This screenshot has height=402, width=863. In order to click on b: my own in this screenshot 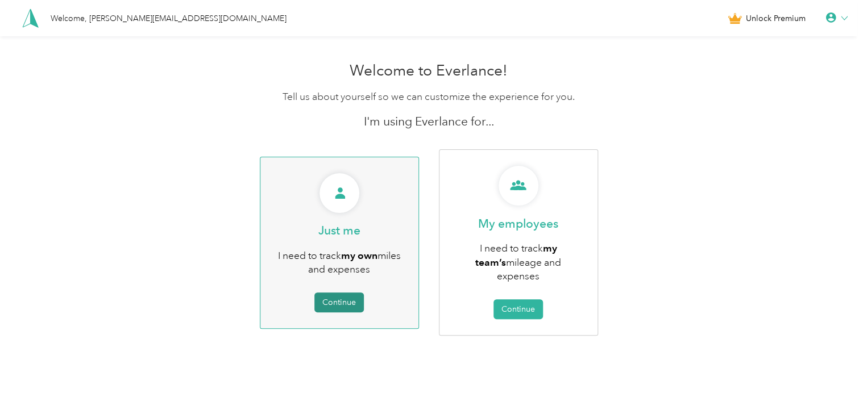, I will do `click(359, 255)`.